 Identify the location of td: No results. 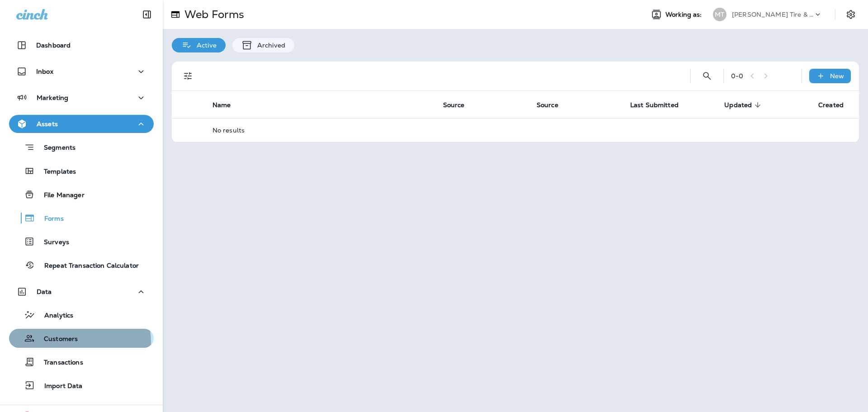
(533, 130).